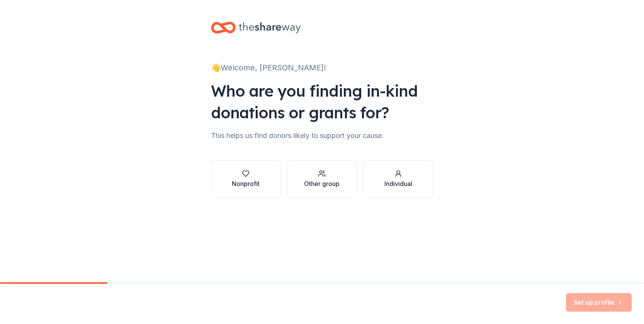  What do you see at coordinates (398, 183) in the screenshot?
I see `div: Individual` at bounding box center [398, 183].